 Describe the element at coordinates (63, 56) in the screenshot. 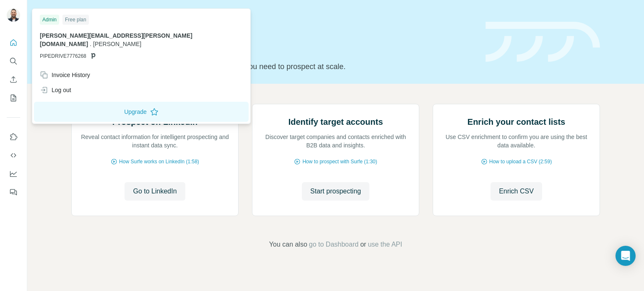

I see `span: PIPEDRIVE7776268` at that location.